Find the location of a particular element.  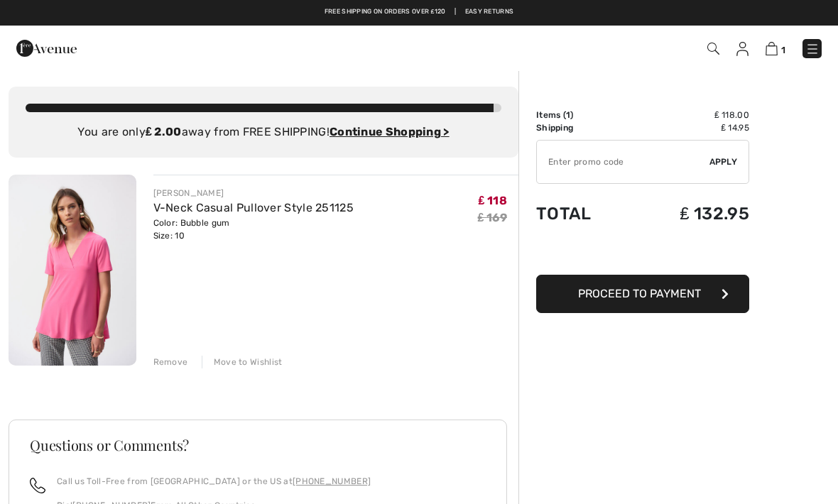

td: ₤ 14.95 is located at coordinates (690, 128).